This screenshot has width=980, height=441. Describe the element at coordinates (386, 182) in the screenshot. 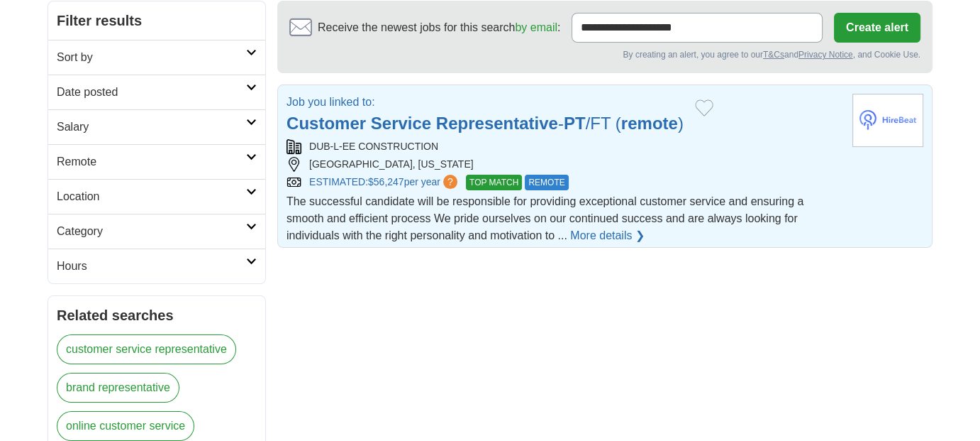

I see `span: $56,247` at that location.